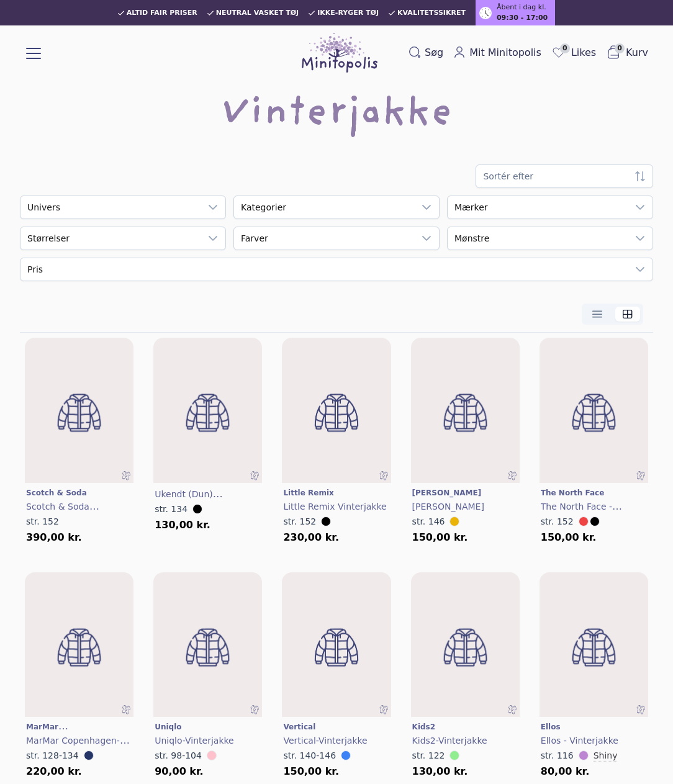  I want to click on h1: Vinterjakke, so click(337, 115).